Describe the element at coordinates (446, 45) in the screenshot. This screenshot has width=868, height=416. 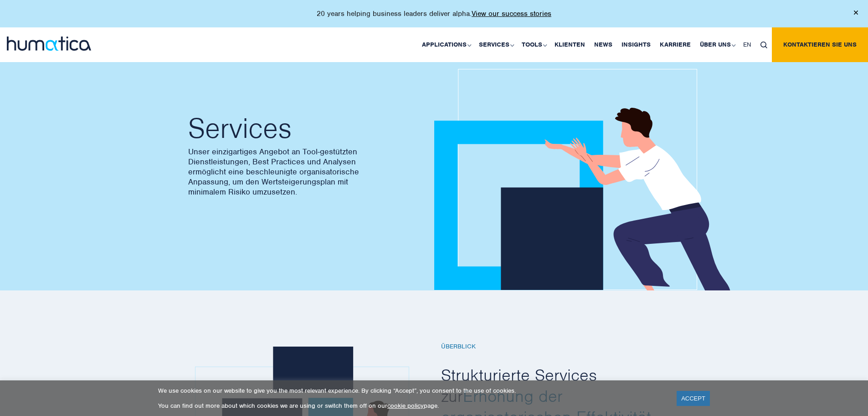
I see `a: Applications` at that location.